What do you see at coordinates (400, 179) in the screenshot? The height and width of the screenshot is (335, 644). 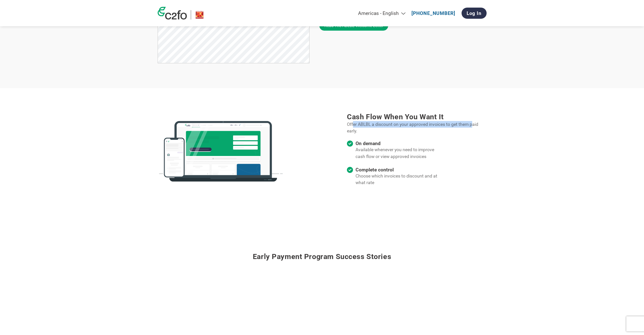 I see `p: Choose which invoices to discount and at what rate` at bounding box center [400, 179].